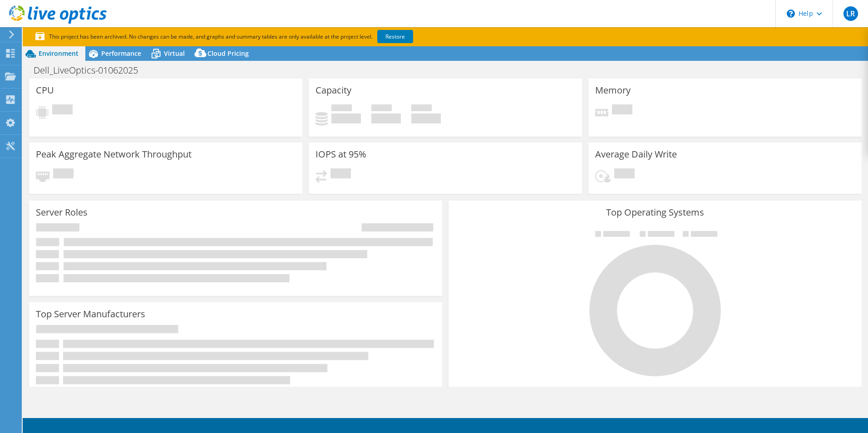  I want to click on h3: CPU, so click(45, 90).